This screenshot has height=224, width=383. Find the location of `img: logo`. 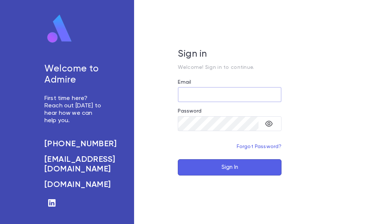

img: logo is located at coordinates (60, 29).